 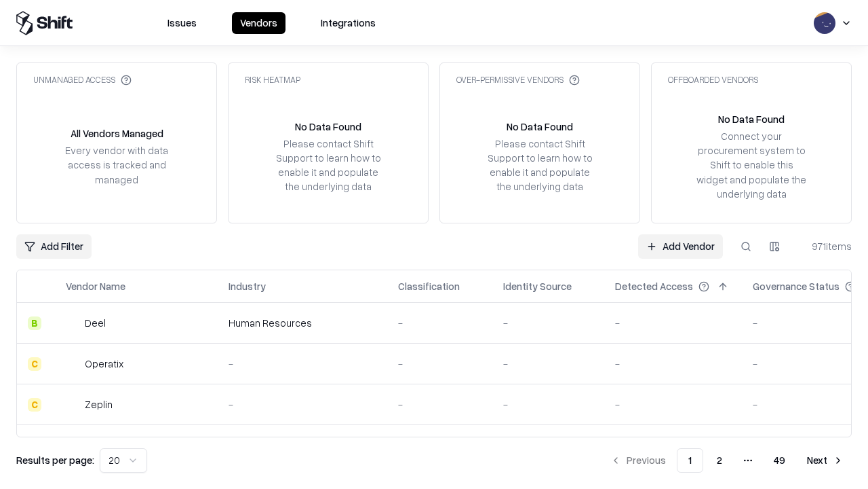 I want to click on div: Every vendor with data access is tracked and managed, so click(x=116, y=165).